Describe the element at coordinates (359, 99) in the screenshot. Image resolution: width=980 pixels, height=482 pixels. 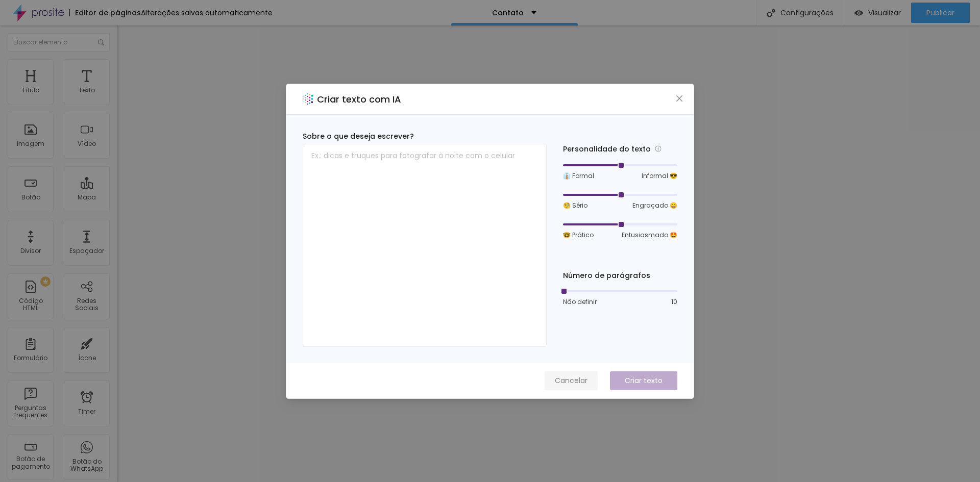
I see `h2: Criar texto com IA` at that location.